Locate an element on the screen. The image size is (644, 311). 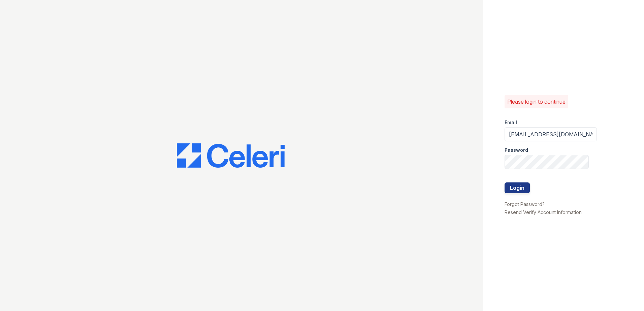
label: Email is located at coordinates (511, 123).